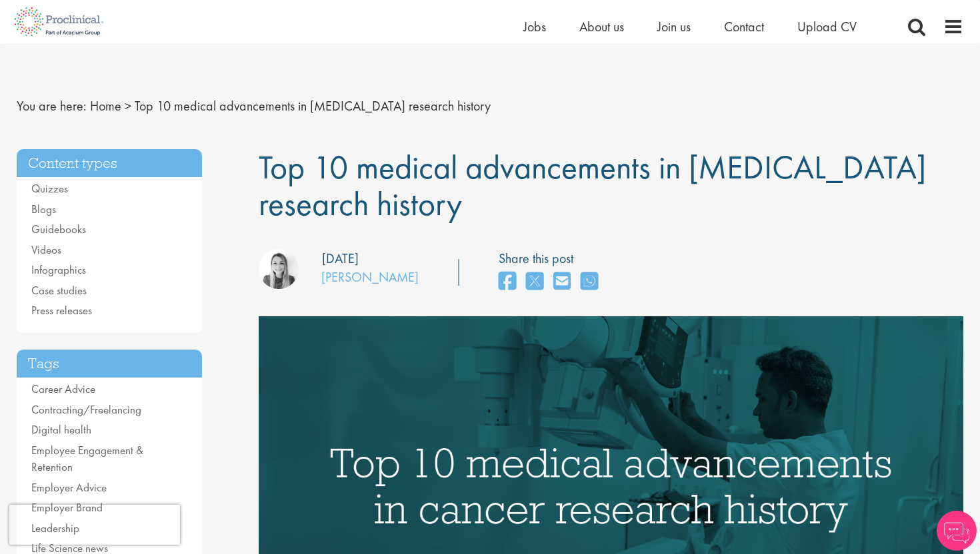 The width and height of the screenshot is (980, 554). What do you see at coordinates (105, 106) in the screenshot?
I see `a: breadcrumb link` at bounding box center [105, 106].